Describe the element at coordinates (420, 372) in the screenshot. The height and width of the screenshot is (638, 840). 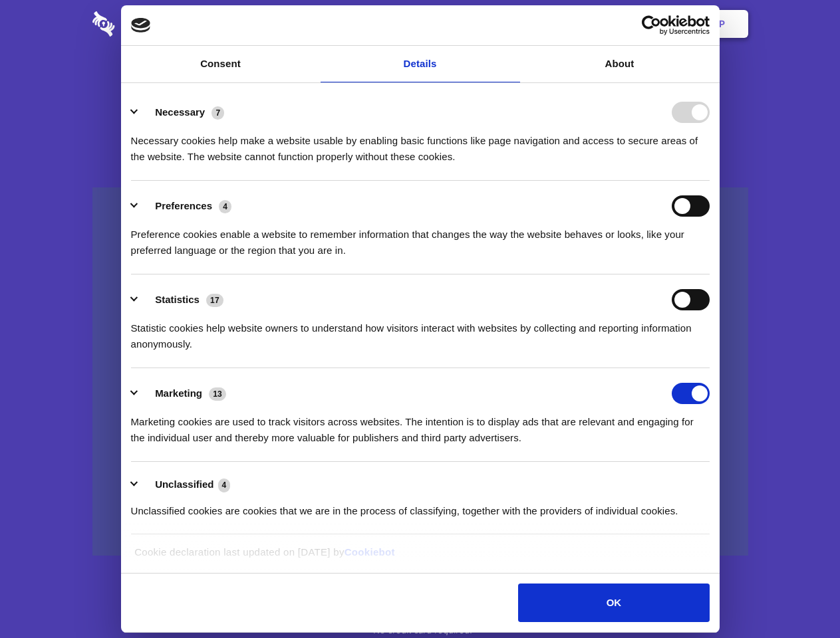
I see `a: Wistia video thumbnail` at that location.